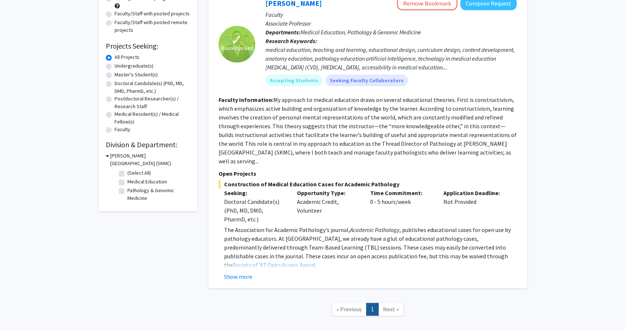 This screenshot has height=331, width=625. What do you see at coordinates (158, 195) in the screenshot?
I see `label: Pathology & Genomic Medicine` at bounding box center [158, 195].